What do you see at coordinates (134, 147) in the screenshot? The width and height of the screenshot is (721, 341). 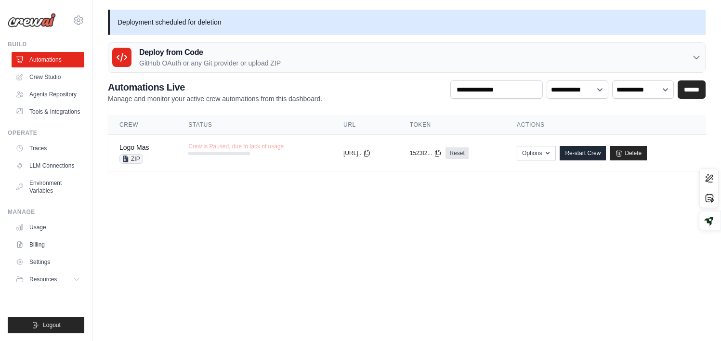 I see `a: Logo Mas` at bounding box center [134, 147].